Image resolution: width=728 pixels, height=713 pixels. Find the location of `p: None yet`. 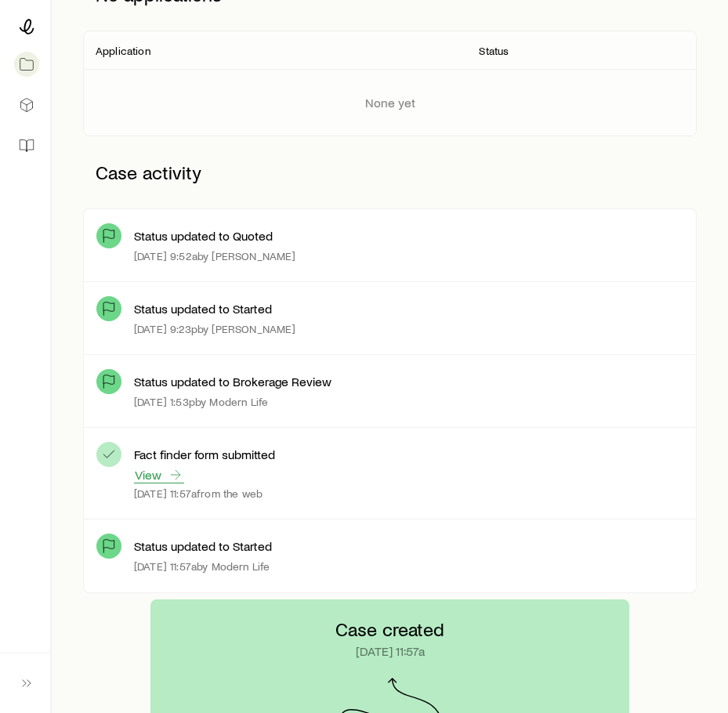

p: None yet is located at coordinates (391, 103).